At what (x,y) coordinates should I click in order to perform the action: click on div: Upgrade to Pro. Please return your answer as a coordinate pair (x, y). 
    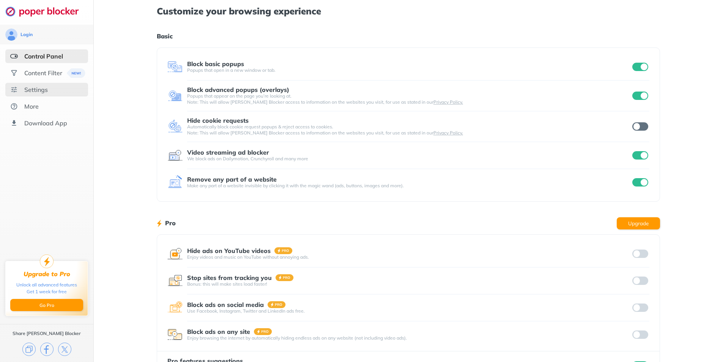
    Looking at the image, I should click on (47, 274).